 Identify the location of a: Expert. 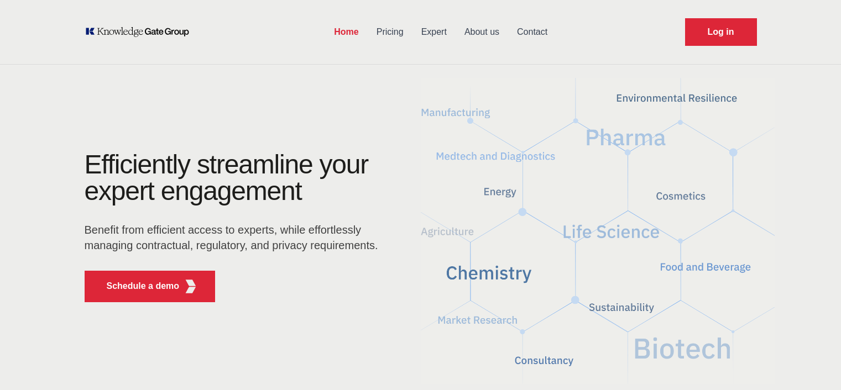
(434, 32).